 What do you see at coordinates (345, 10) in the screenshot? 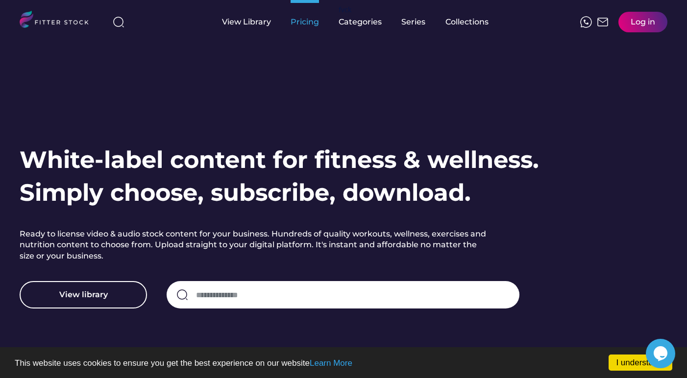
I see `div: fvck` at bounding box center [345, 10].